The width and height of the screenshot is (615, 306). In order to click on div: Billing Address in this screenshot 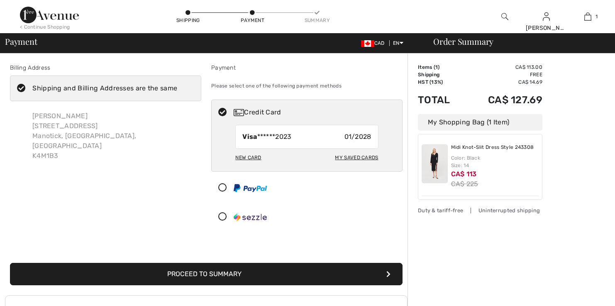, I will do `click(105, 68)`.